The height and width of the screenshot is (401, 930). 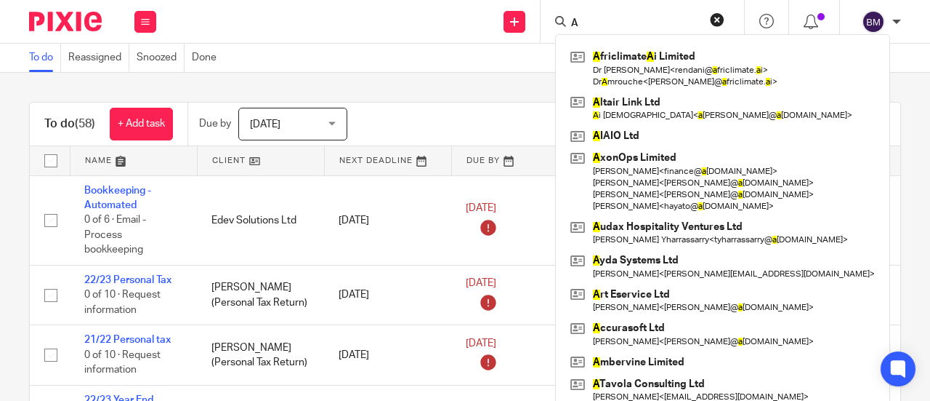 I want to click on a: Reassigned, so click(x=99, y=57).